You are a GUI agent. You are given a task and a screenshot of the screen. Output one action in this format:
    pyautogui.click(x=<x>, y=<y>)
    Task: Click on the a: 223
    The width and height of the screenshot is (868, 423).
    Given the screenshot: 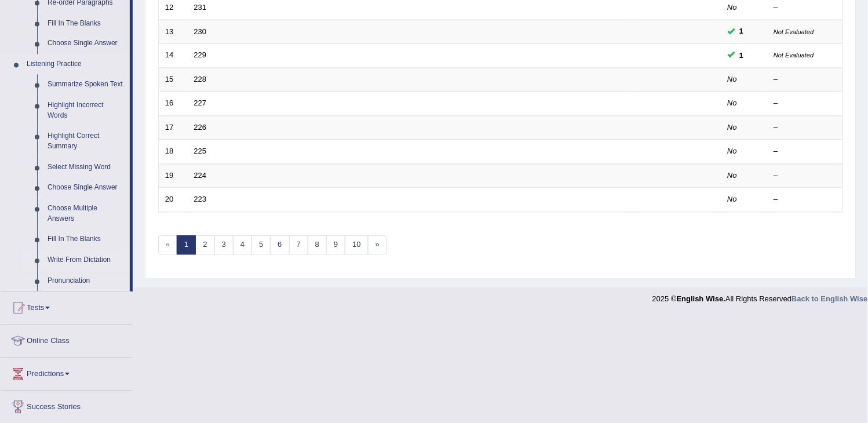 What is the action you would take?
    pyautogui.click(x=201, y=200)
    